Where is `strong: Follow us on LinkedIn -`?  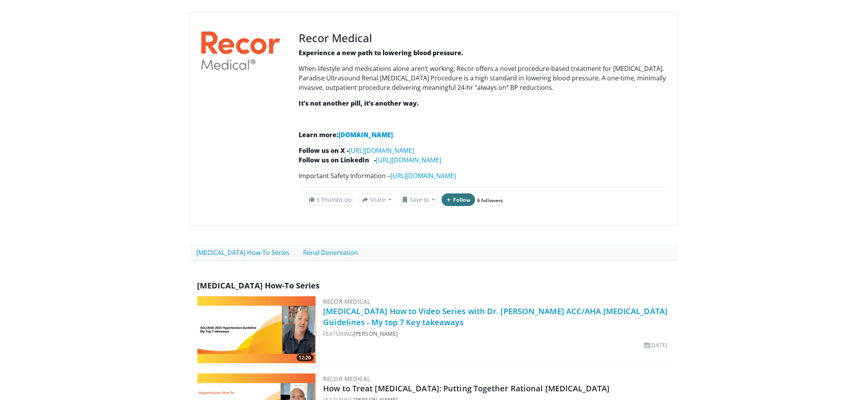
strong: Follow us on LinkedIn - is located at coordinates (338, 160).